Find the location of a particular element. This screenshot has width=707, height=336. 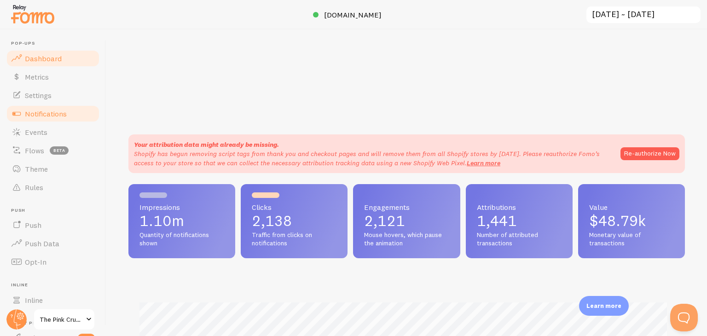

strong: Your attribution data might already be missing. is located at coordinates (206, 145).